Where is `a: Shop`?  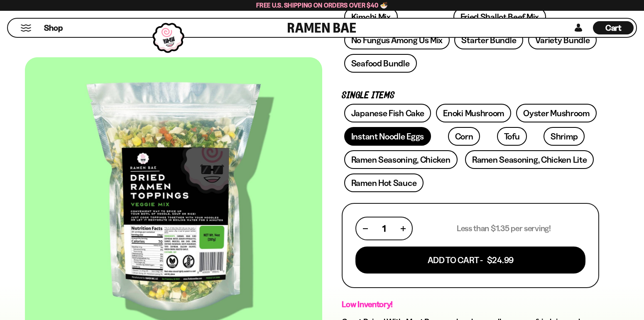 a: Shop is located at coordinates (53, 28).